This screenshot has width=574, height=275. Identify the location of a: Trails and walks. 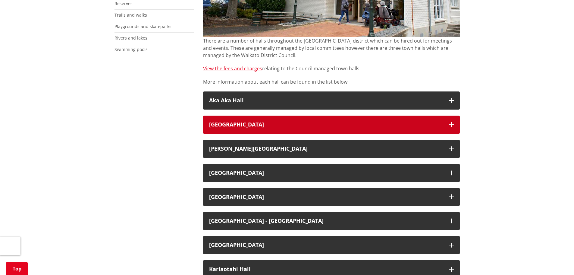
(131, 15).